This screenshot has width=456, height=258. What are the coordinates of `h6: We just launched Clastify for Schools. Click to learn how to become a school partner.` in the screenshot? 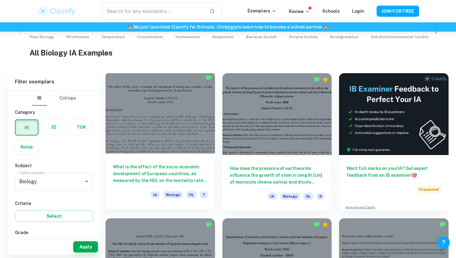 It's located at (228, 27).